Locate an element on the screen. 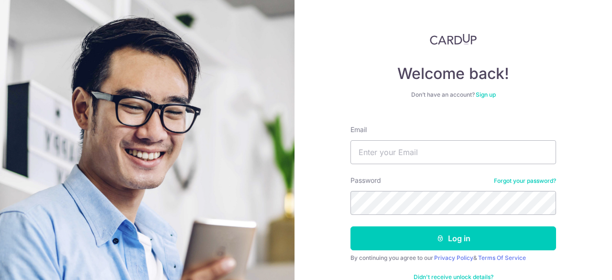 This screenshot has width=612, height=280. img: CardUp Logo is located at coordinates (453, 39).